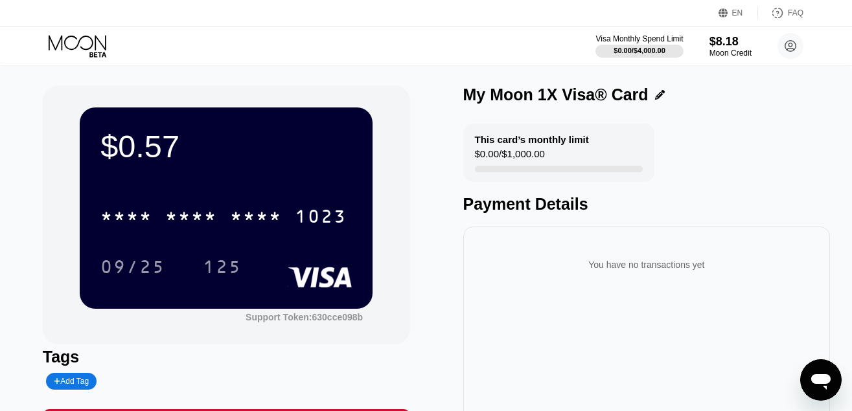 The width and height of the screenshot is (852, 411). What do you see at coordinates (304, 317) in the screenshot?
I see `div: Support Token:630cce098b` at bounding box center [304, 317].